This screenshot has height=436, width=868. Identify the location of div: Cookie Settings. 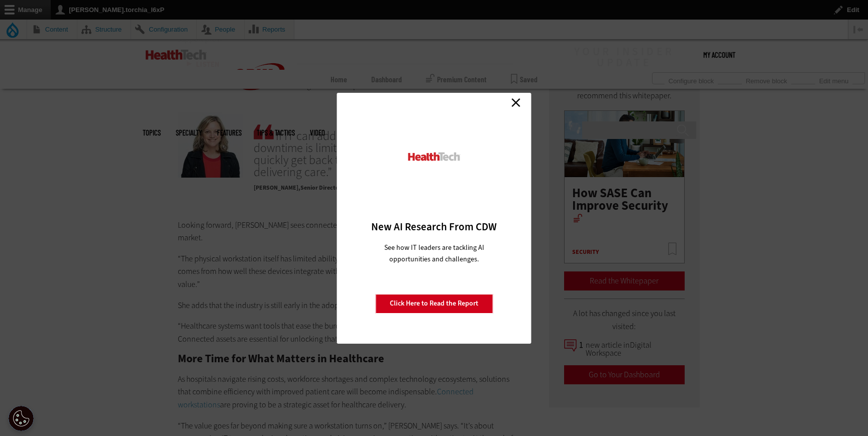
(21, 419).